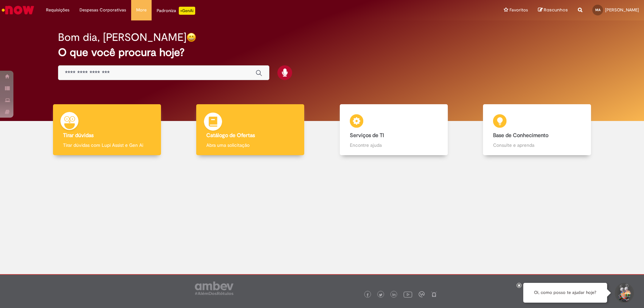  What do you see at coordinates (250, 145) in the screenshot?
I see `p: Abra uma solicitação` at bounding box center [250, 145].